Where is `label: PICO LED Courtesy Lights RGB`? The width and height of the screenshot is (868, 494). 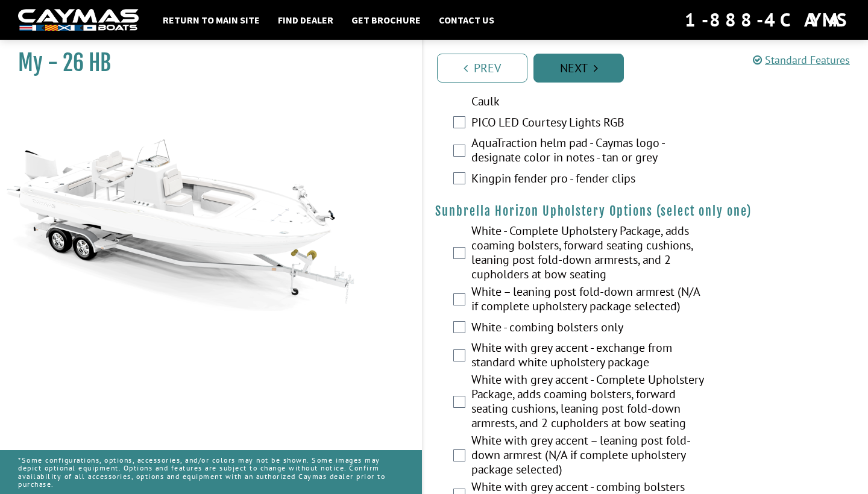 label: PICO LED Courtesy Lights RGB is located at coordinates (590, 124).